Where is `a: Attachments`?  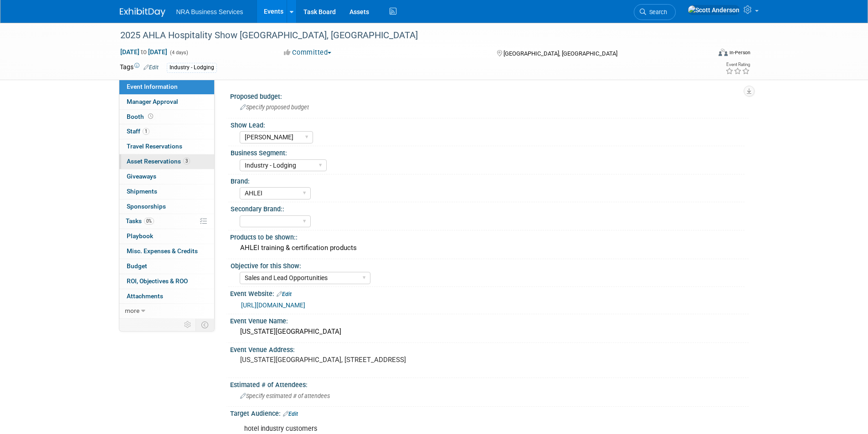 a: Attachments is located at coordinates (167, 296).